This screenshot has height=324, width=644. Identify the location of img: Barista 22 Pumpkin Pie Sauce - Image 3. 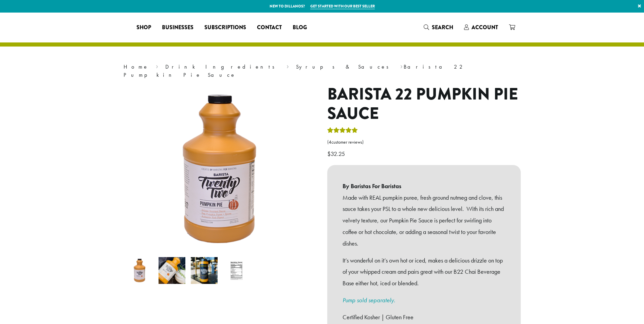
(204, 271).